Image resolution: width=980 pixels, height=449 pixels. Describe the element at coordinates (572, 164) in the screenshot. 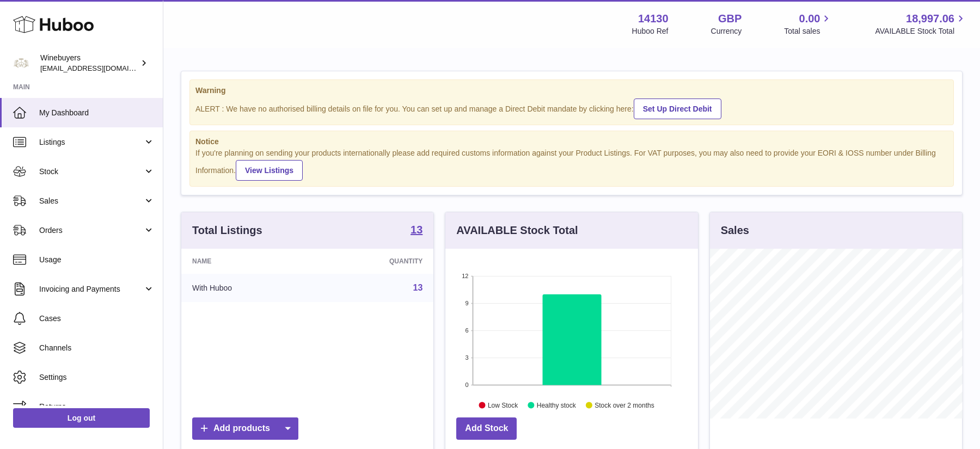

I see `div: If you're planning on sending your products internationally please add required customs informati...` at that location.